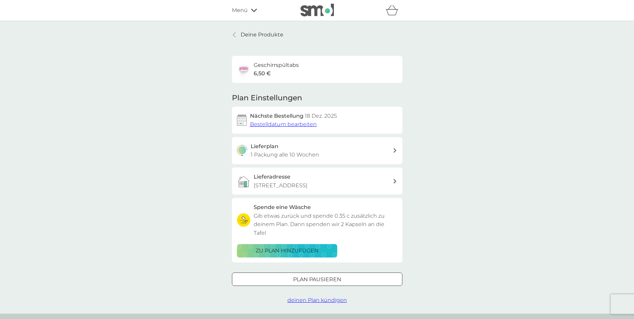 This screenshot has height=319, width=634. Describe the element at coordinates (317, 300) in the screenshot. I see `button: deinen Plan kündigen` at that location.